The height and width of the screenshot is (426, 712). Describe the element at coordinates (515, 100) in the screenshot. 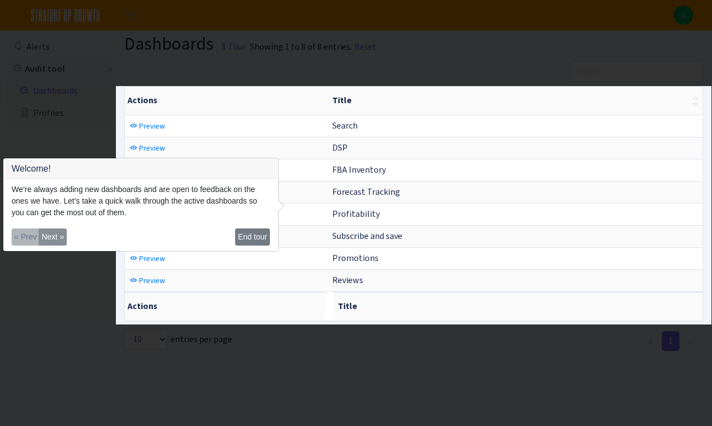

I see `th: Title : activate to sort column ascending` at that location.